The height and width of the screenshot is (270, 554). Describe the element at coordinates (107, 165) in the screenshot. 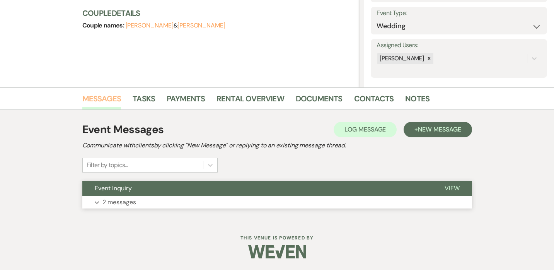

I see `div: Filter by topics...` at that location.